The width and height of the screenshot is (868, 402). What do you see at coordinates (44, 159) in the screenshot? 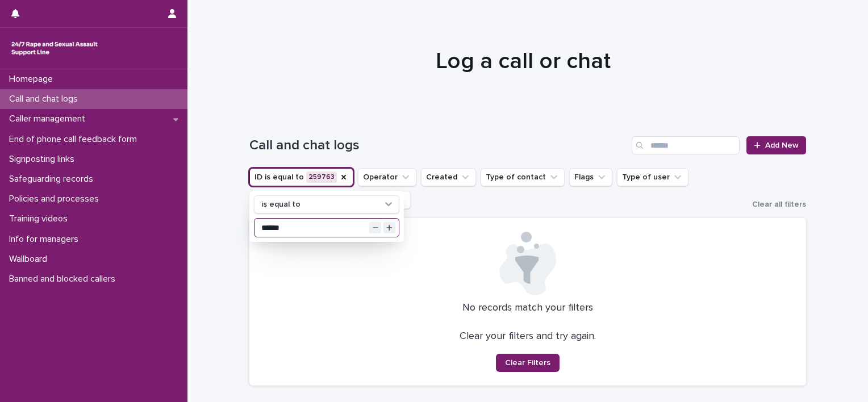
I see `p: Signposting links` at bounding box center [44, 159].